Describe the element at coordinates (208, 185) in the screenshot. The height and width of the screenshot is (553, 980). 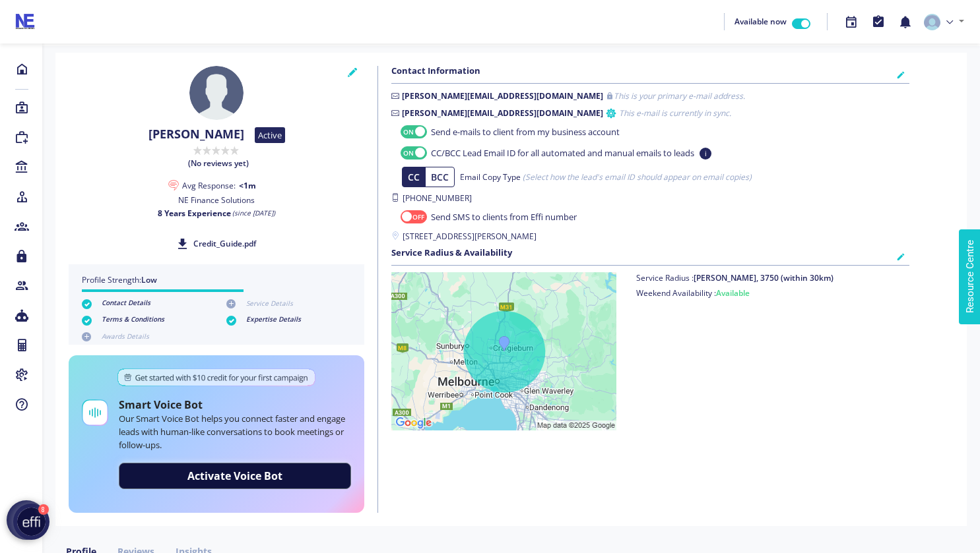
I see `span: Avg Response:` at that location.